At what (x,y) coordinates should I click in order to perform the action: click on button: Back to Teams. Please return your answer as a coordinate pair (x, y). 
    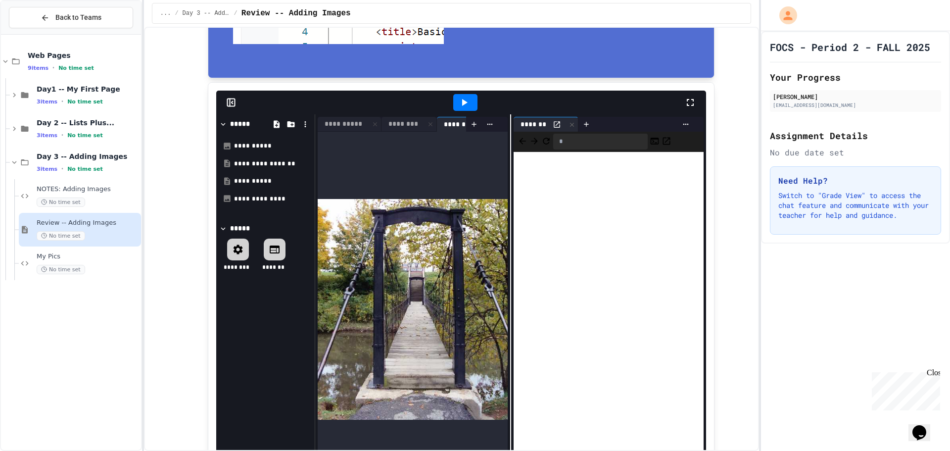
    Looking at the image, I should click on (71, 17).